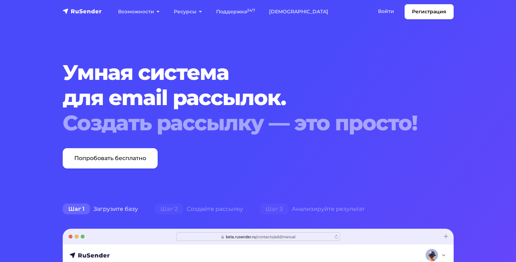  Describe the element at coordinates (82, 11) in the screenshot. I see `img: RuSender` at that location.